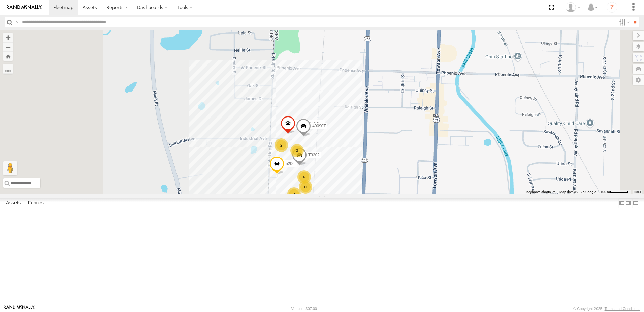 The height and width of the screenshot is (312, 644). I want to click on button: Zoom Home, so click(8, 56).